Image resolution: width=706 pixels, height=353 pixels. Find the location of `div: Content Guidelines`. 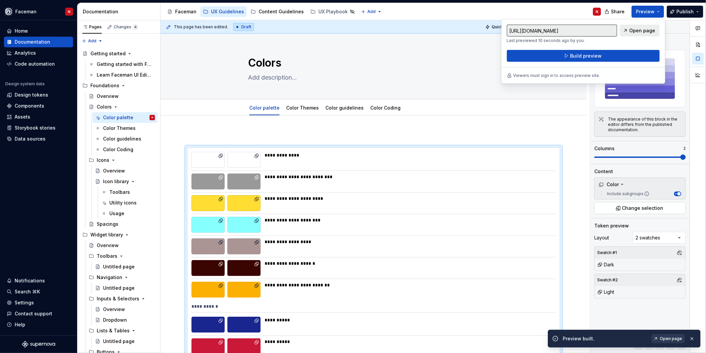

div: Content Guidelines is located at coordinates (281, 12).